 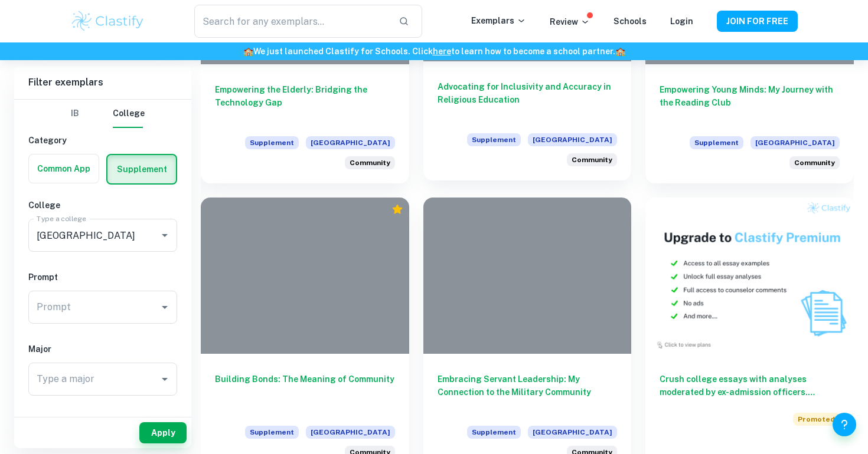 I want to click on h6: Category, so click(x=103, y=141).